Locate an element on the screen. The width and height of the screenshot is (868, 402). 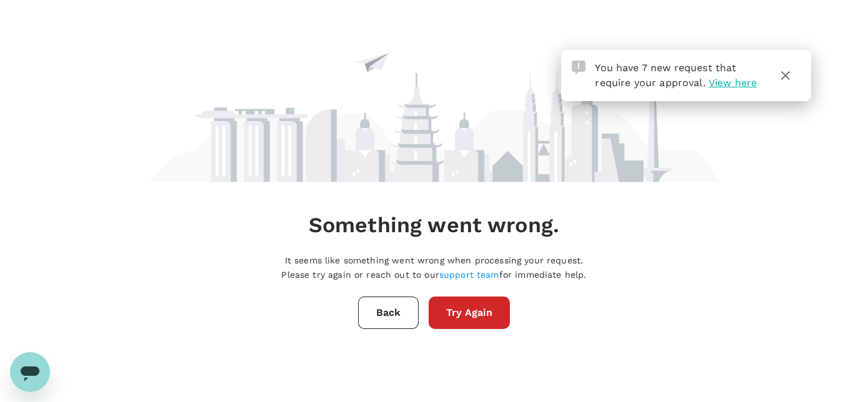
img: Approval Request is located at coordinates (579, 67).